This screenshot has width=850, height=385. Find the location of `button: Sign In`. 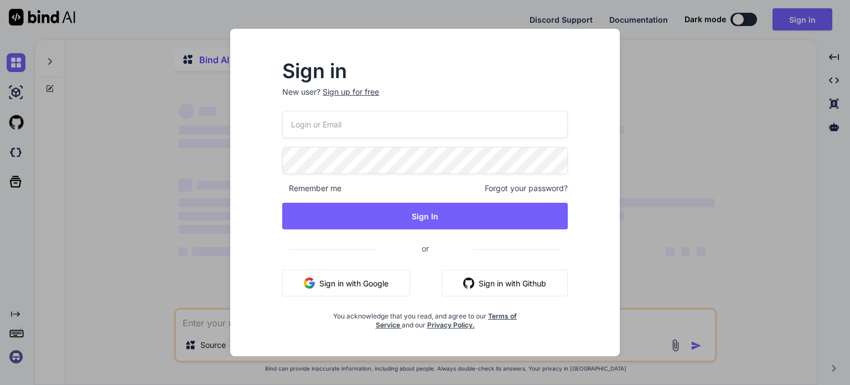

button: Sign In is located at coordinates (425, 216).